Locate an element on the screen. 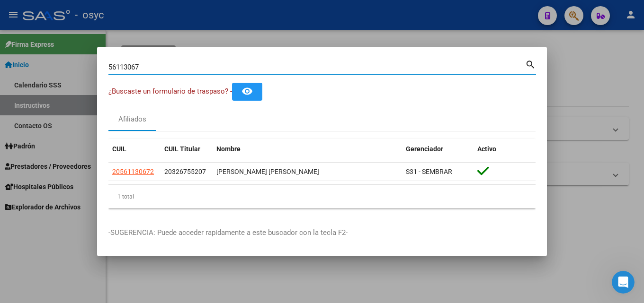 The width and height of the screenshot is (644, 303). span: CUIL Titular is located at coordinates (182, 149).